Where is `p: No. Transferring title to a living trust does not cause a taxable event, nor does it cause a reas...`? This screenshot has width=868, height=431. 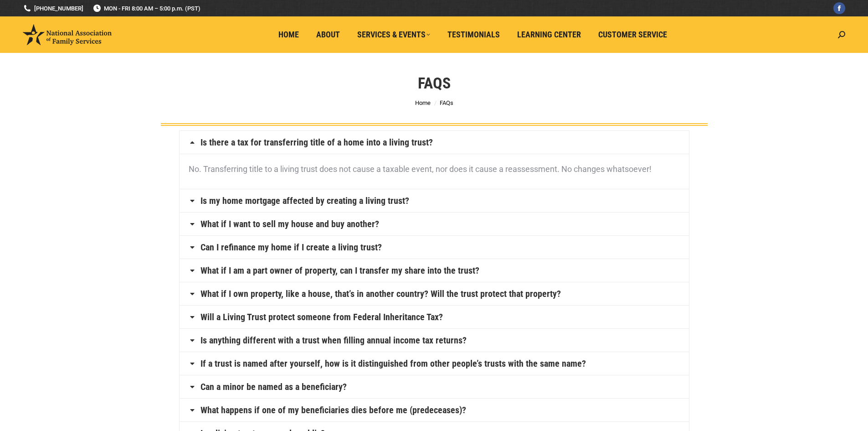
p: No. Transferring title to a living trust does not cause a taxable event, nor does it cause a reas... is located at coordinates (434, 169).